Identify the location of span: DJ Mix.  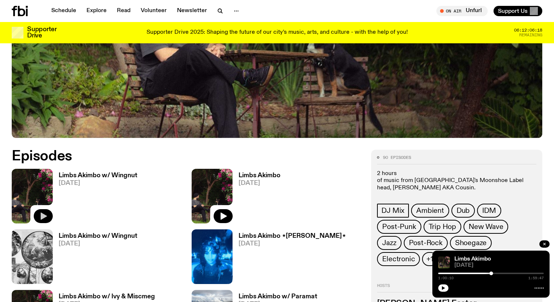
(393, 210).